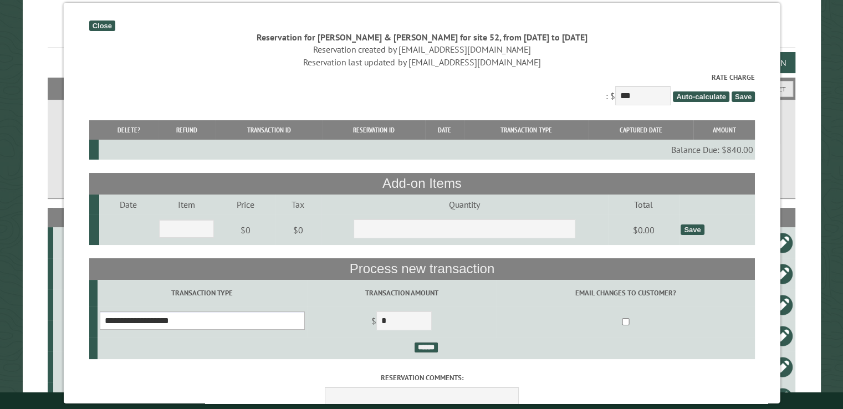  I want to click on td: Balance Due: $840.00, so click(426, 150).